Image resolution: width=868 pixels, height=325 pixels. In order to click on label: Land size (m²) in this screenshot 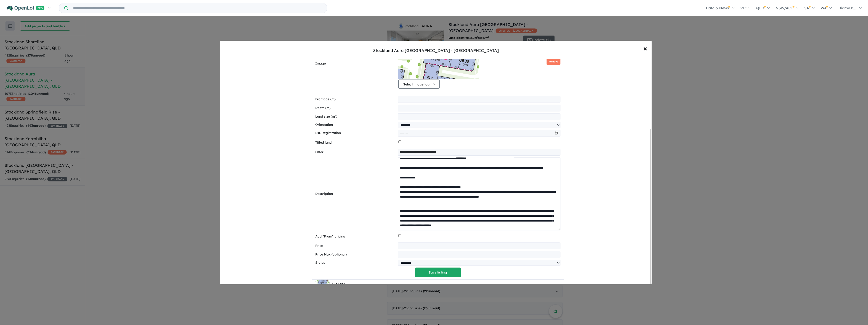, I will do `click(356, 117)`.